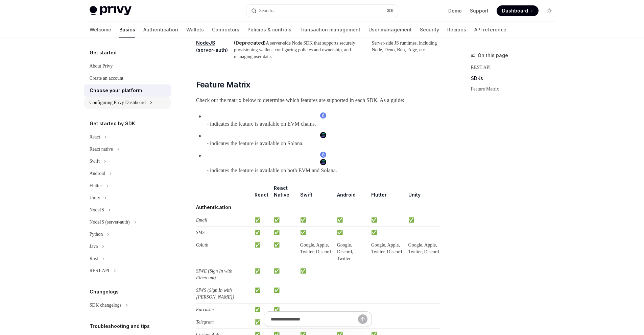 The image size is (644, 335). What do you see at coordinates (390, 11) in the screenshot?
I see `span: ⌘ K` at bounding box center [390, 11].